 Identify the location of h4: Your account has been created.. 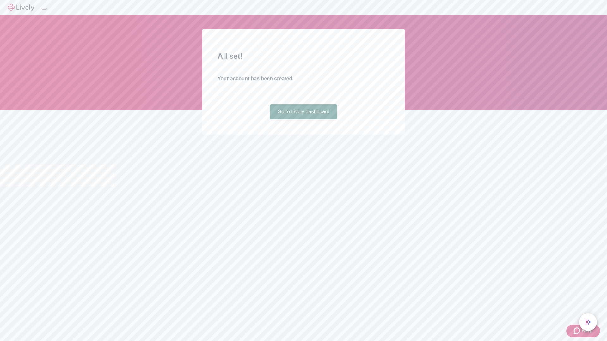
(303, 79).